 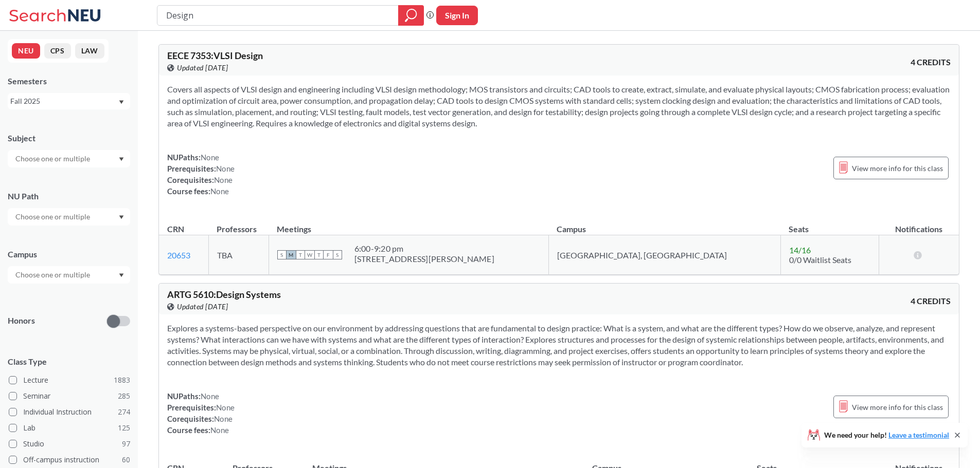 What do you see at coordinates (238, 255) in the screenshot?
I see `td: TBA` at bounding box center [238, 255].